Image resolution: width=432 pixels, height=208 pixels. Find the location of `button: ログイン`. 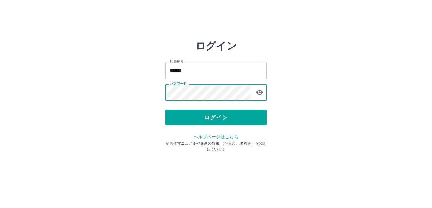

button: ログイン is located at coordinates (216, 117).